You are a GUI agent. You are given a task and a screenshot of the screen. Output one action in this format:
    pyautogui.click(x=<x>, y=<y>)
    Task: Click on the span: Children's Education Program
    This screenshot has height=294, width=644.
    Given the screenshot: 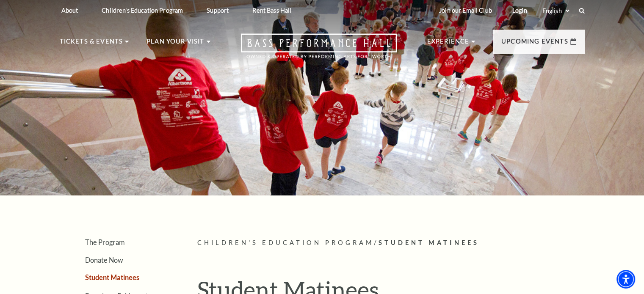 What is the action you would take?
    pyautogui.click(x=285, y=243)
    